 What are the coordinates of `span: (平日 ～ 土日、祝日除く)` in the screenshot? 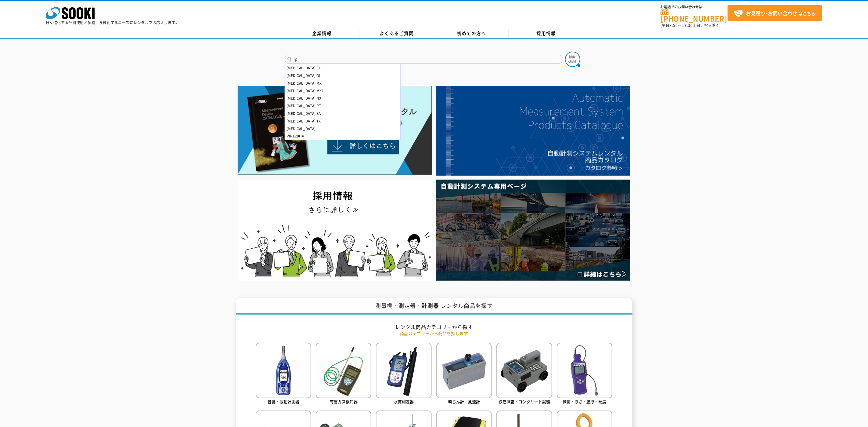 It's located at (691, 25).